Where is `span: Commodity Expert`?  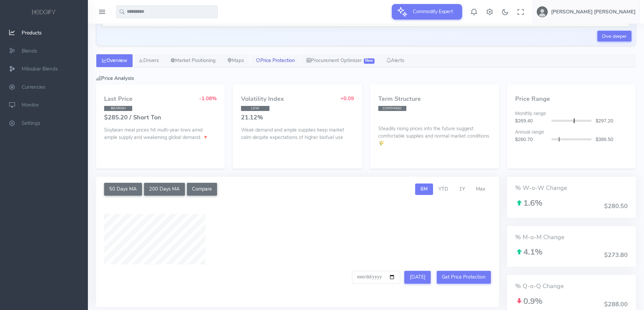 span: Commodity Expert is located at coordinates (432, 12).